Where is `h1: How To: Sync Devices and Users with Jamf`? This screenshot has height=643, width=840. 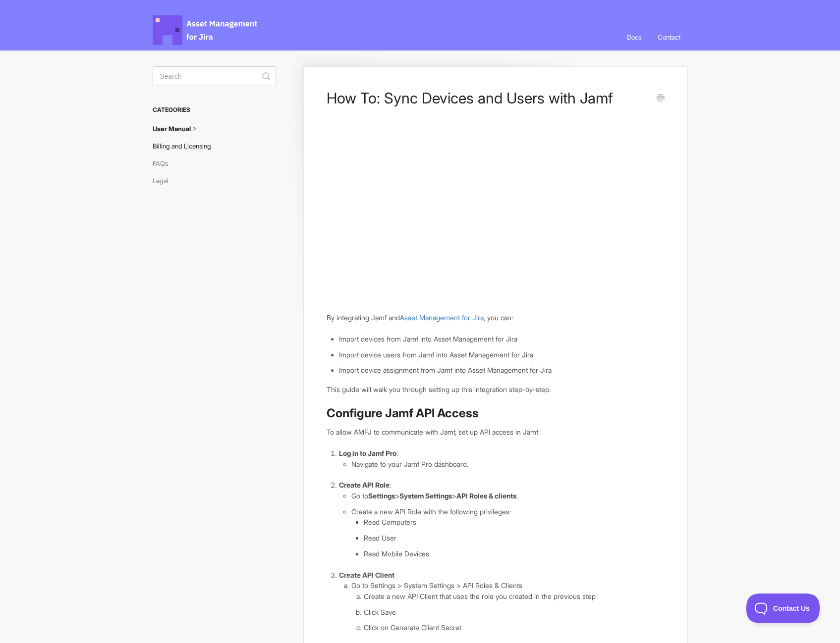
h1: How To: Sync Devices and Users with Jamf is located at coordinates (488, 98).